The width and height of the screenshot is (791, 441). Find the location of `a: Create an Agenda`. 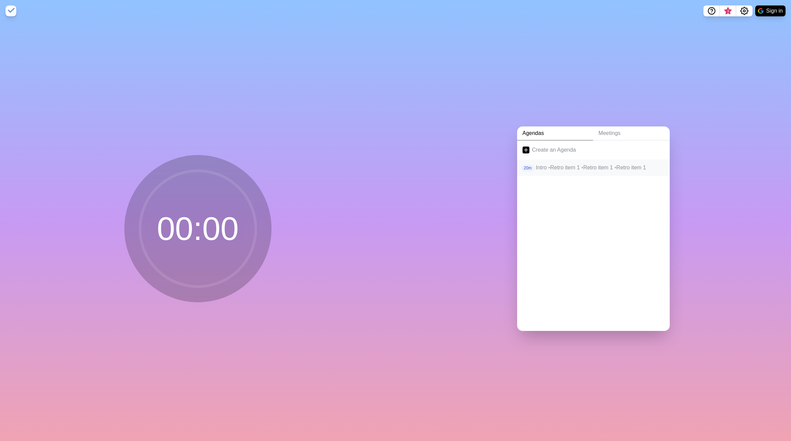

a: Create an Agenda is located at coordinates (594, 150).